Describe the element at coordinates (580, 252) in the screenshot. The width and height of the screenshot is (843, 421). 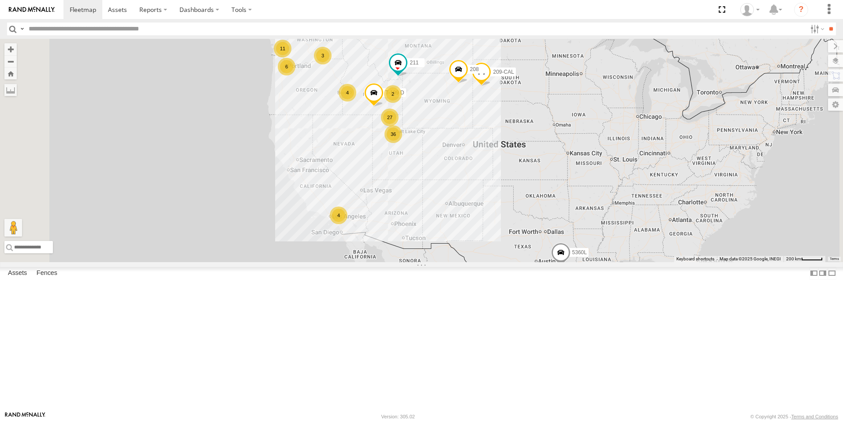
I see `span: 5360L` at that location.